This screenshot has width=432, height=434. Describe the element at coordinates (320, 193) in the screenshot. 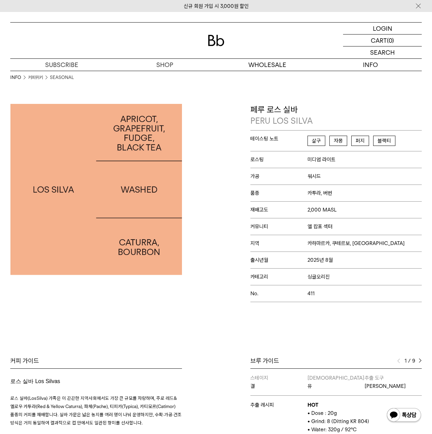

I see `span: 카투라, 버번` at that location.